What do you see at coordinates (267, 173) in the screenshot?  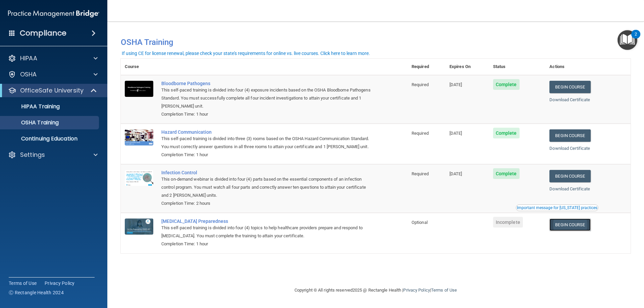 I see `div: Infection Control` at bounding box center [267, 173].